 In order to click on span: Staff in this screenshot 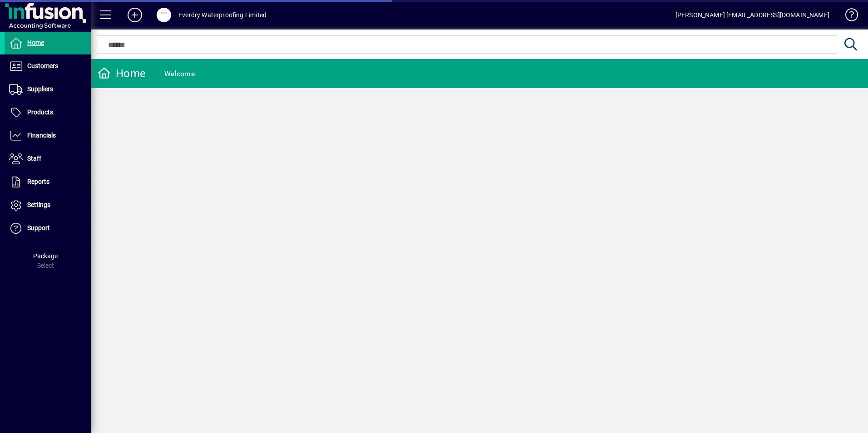, I will do `click(34, 158)`.